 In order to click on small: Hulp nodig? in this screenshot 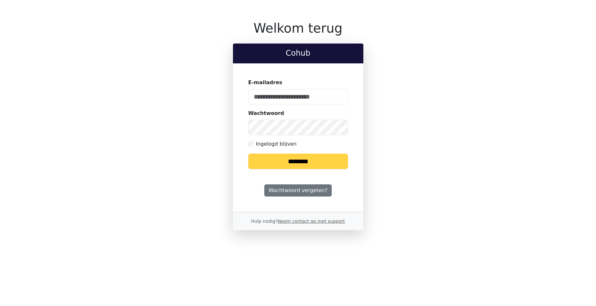, I will do `click(298, 221)`.